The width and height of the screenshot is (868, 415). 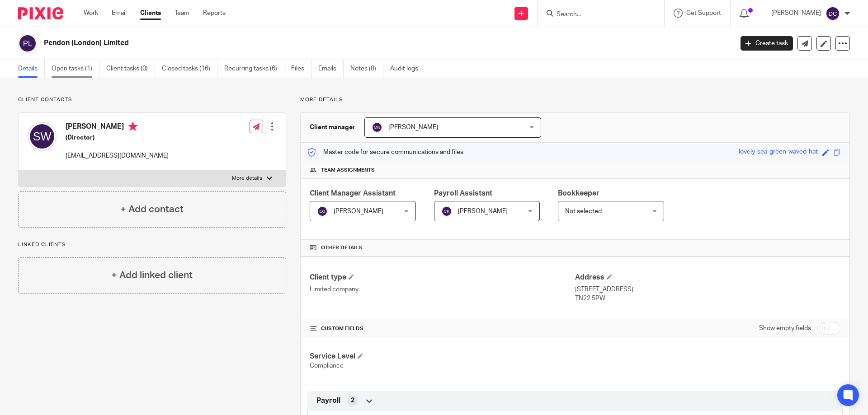 I want to click on span: Compliance, so click(x=327, y=366).